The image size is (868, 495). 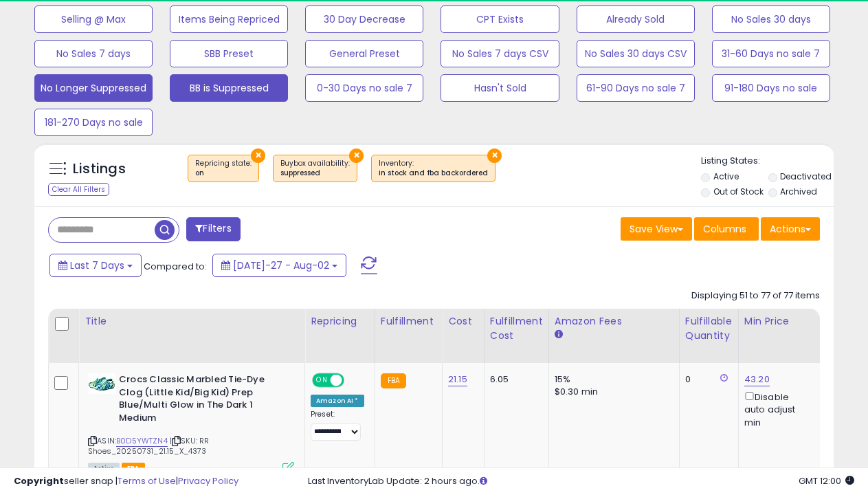 What do you see at coordinates (223, 173) in the screenshot?
I see `div: on` at bounding box center [223, 173].